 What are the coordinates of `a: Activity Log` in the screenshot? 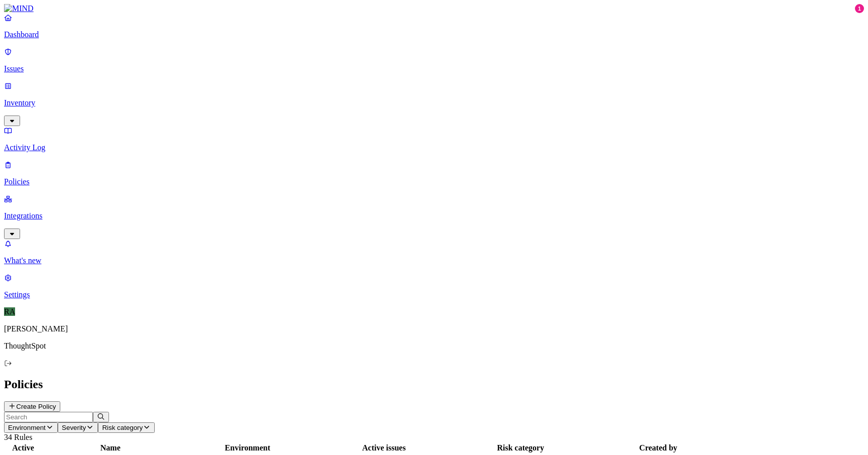 It's located at (434, 139).